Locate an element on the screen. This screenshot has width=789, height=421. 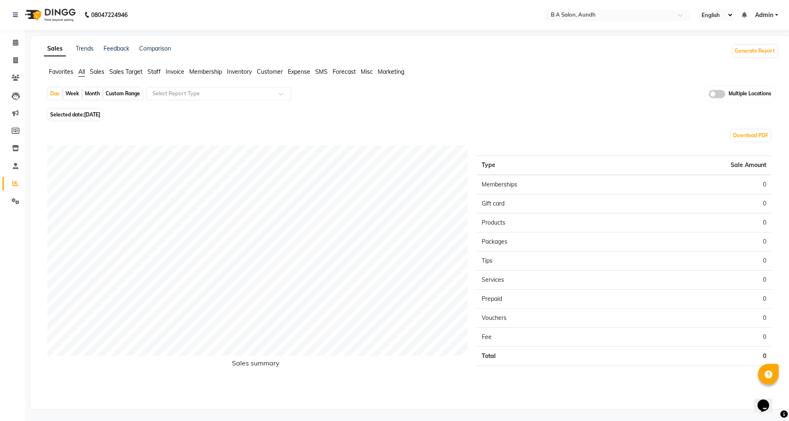
span: Expense is located at coordinates (299, 72).